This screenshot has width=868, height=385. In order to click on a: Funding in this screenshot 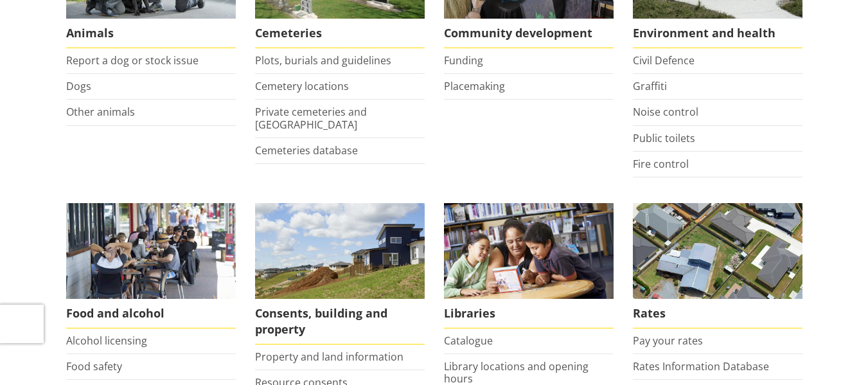, I will do `click(464, 60)`.